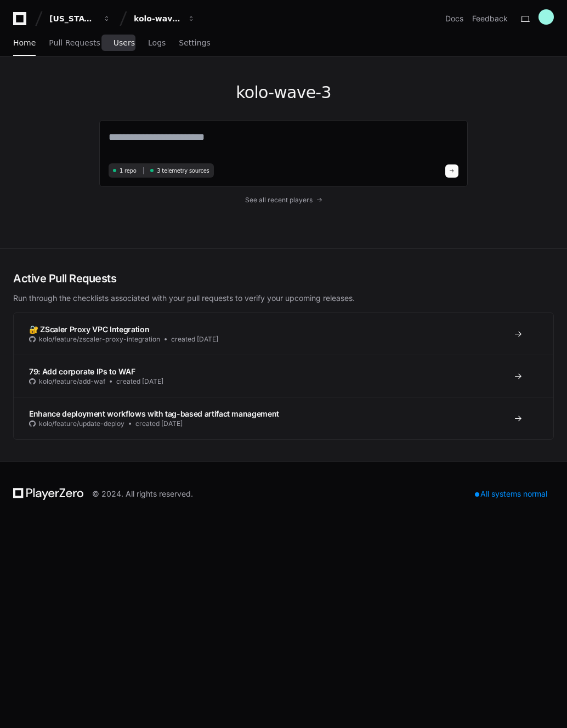 The width and height of the screenshot is (567, 728). Describe the element at coordinates (124, 43) in the screenshot. I see `a: Users` at that location.